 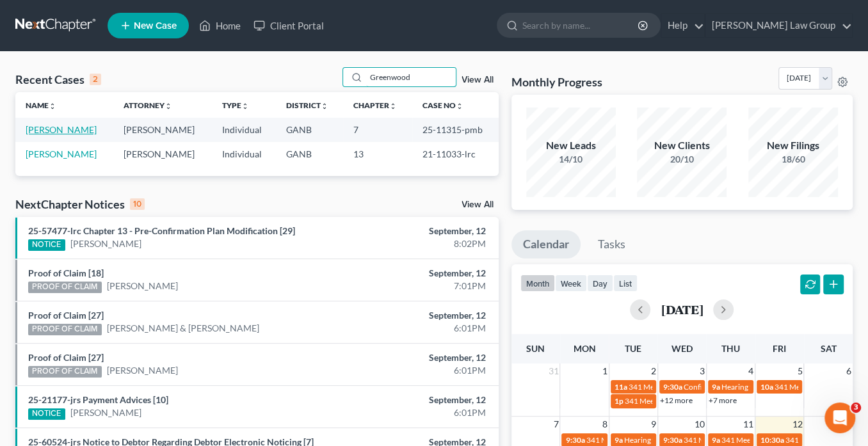 I want to click on div: NextChapter Notices, so click(x=80, y=204).